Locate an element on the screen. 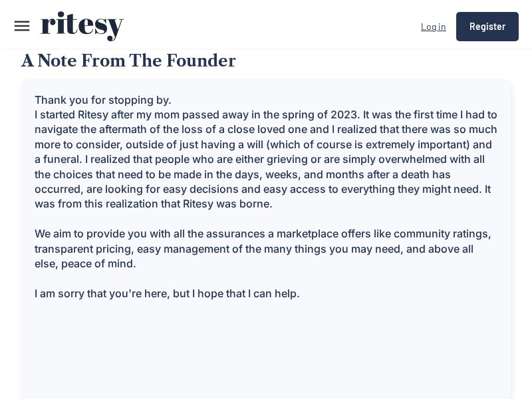 Image resolution: width=532 pixels, height=399 pixels. div: Log in is located at coordinates (434, 27).